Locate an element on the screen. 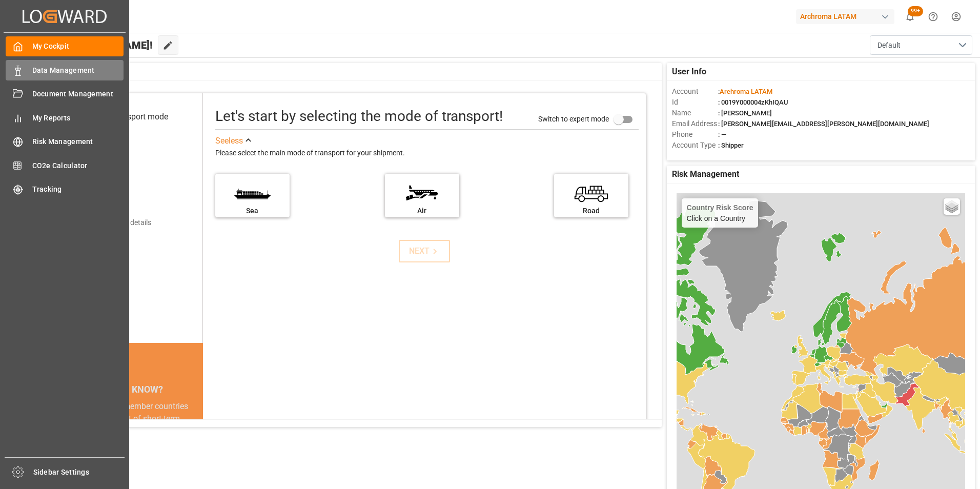 Image resolution: width=980 pixels, height=489 pixels. button: Help Center is located at coordinates (932, 16).